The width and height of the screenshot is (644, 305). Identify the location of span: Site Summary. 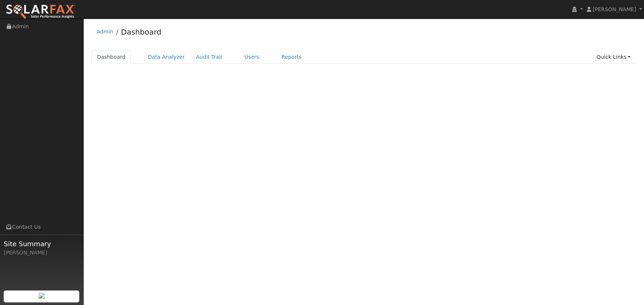
(41, 244).